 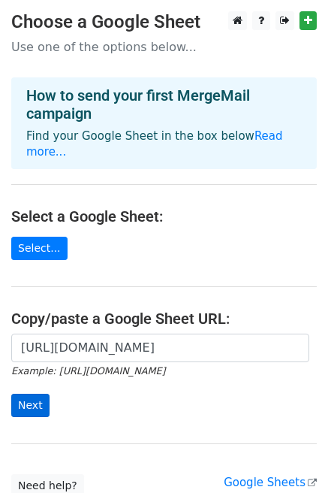 What do you see at coordinates (164, 104) in the screenshot?
I see `h4: How to send your first MergeMail campaign` at bounding box center [164, 104].